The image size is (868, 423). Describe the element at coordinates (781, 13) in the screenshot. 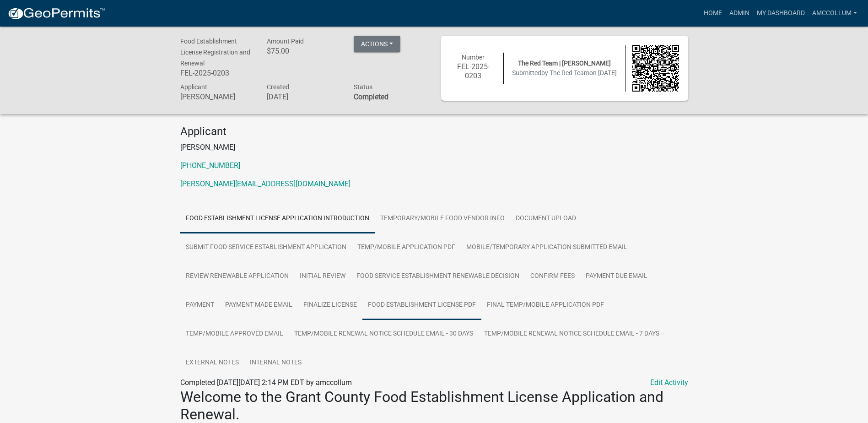

I see `a: My Dashboard` at that location.